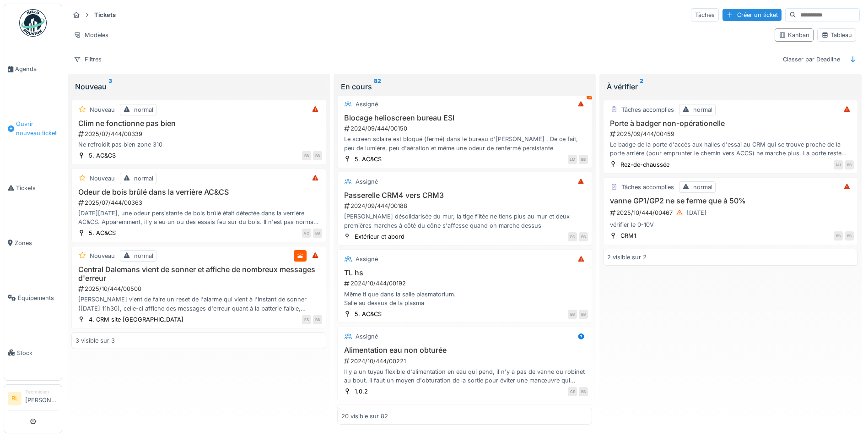 The width and height of the screenshot is (868, 437). Describe the element at coordinates (33, 128) in the screenshot. I see `a: Ouvrir nouveau ticket` at that location.